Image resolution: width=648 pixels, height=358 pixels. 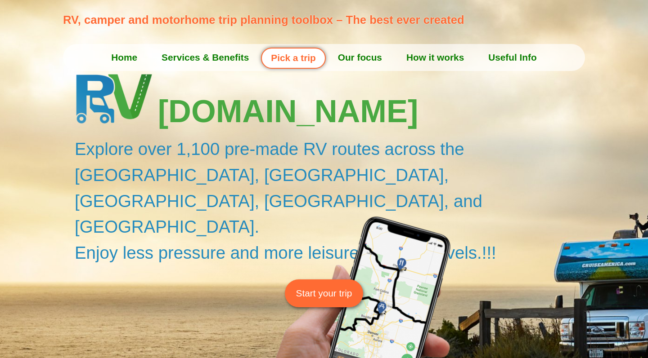 What do you see at coordinates (324, 293) in the screenshot?
I see `a: Start your trip` at bounding box center [324, 293].